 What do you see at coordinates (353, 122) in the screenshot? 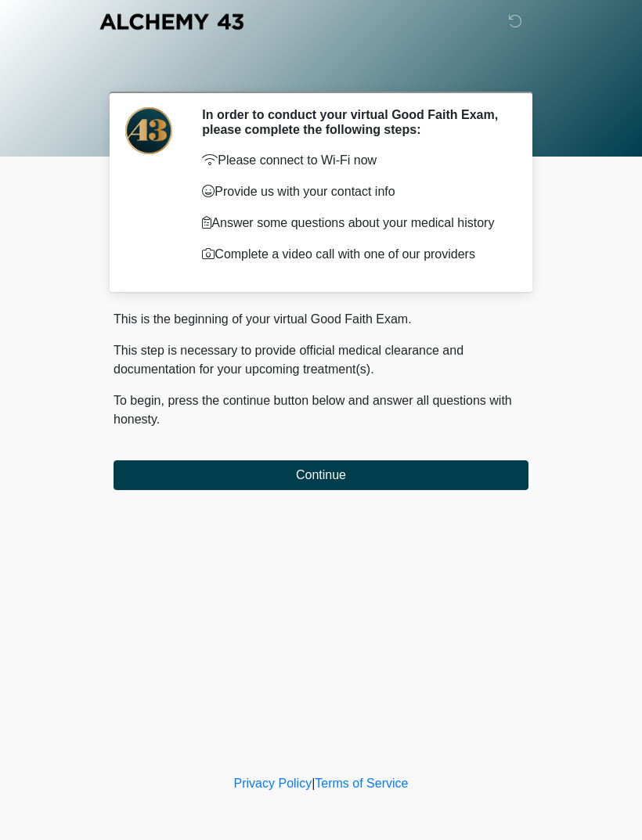
I see `h2: In order to conduct your virtual Good Faith Exam, please complete the following steps:` at bounding box center [353, 122].